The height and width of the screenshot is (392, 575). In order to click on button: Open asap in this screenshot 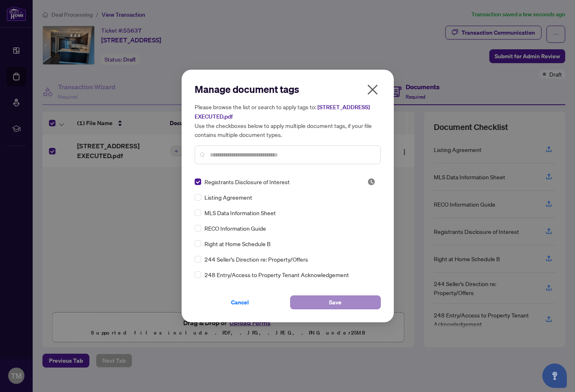, I will do `click(555, 376)`.